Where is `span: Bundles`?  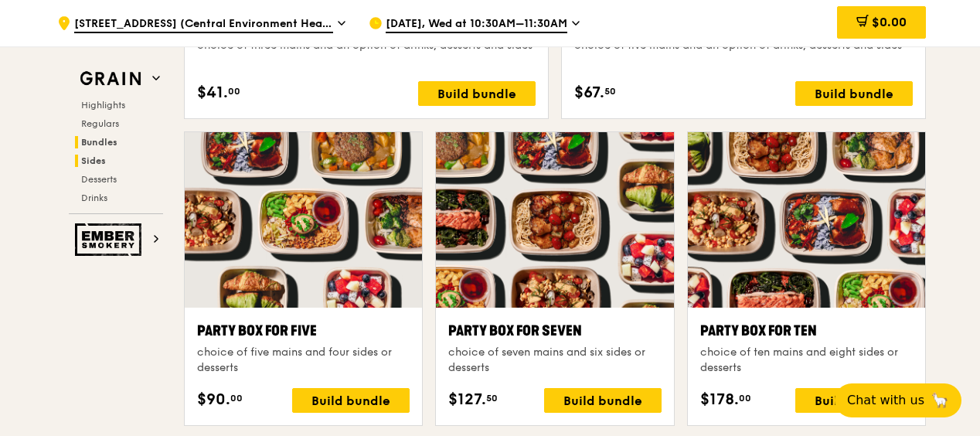
span: Bundles is located at coordinates (99, 142).